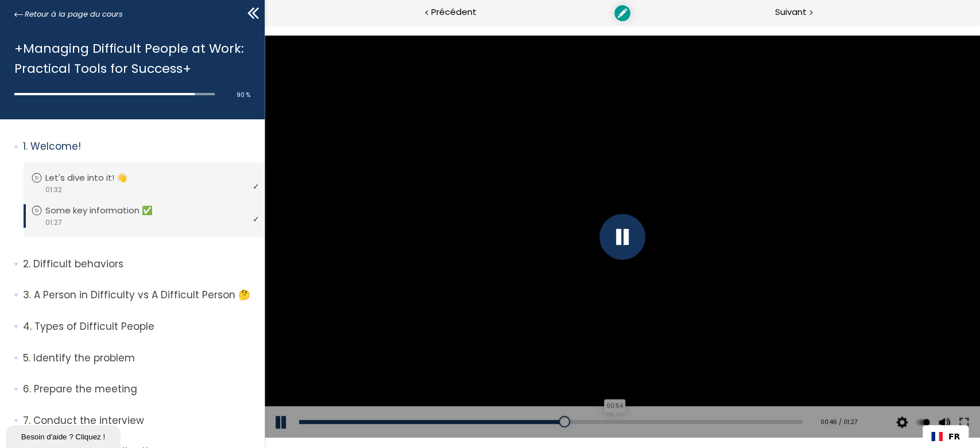  Describe the element at coordinates (945, 437) in the screenshot. I see `div: Language Switcher` at that location.